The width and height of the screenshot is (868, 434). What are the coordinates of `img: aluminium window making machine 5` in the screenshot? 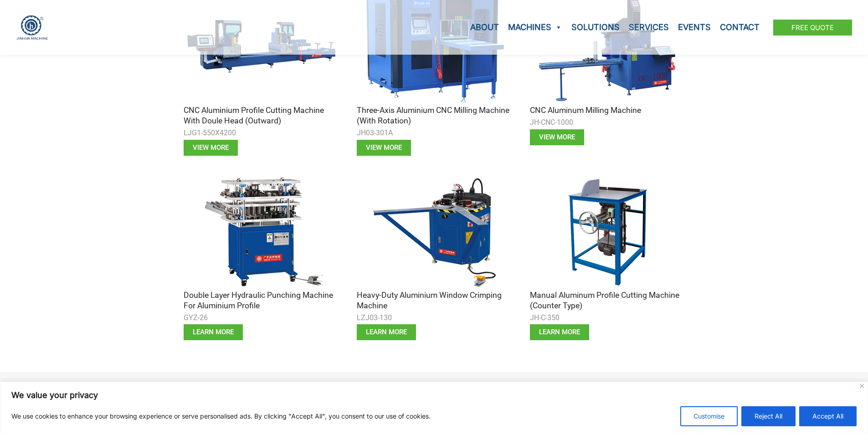 It's located at (434, 232).